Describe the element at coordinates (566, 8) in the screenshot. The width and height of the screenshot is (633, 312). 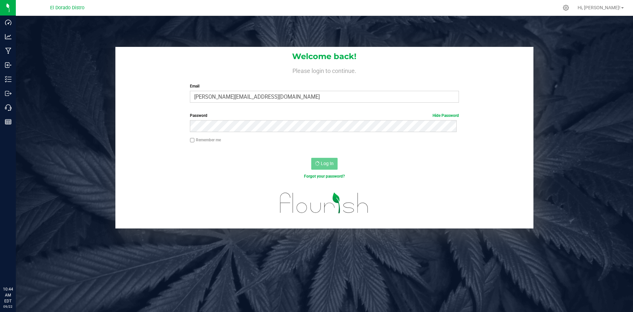
I see `div: Manage settings` at that location.